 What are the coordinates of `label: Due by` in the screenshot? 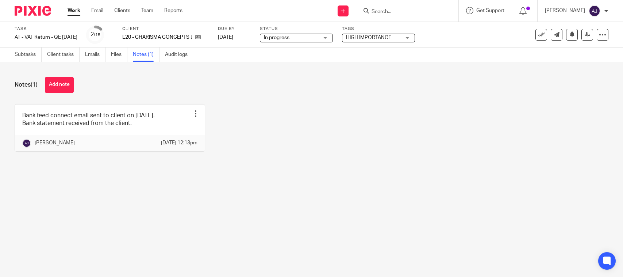 It's located at (234, 29).